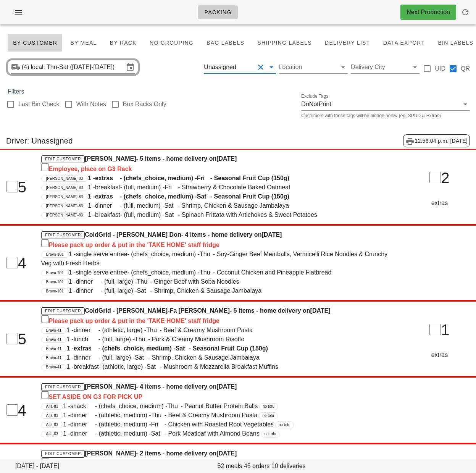 The height and width of the screenshot is (473, 476). Describe the element at coordinates (161, 406) in the screenshot. I see `span: 1 - - (chefs_choice, medium) - - Peanut Butter Protein Balls` at that location.